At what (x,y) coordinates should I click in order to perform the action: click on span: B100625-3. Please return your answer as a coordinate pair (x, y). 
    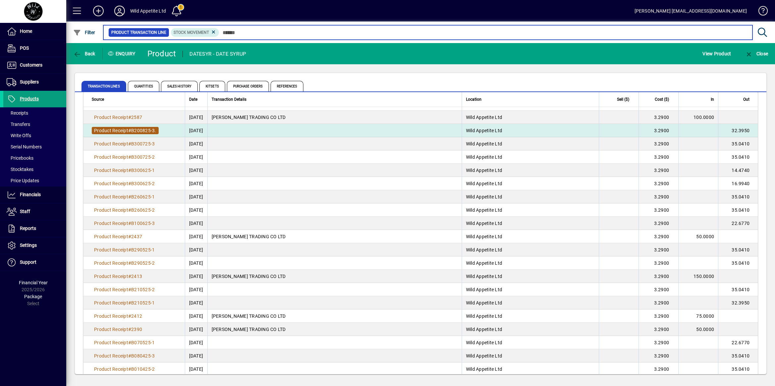
    Looking at the image, I should click on (143, 223).